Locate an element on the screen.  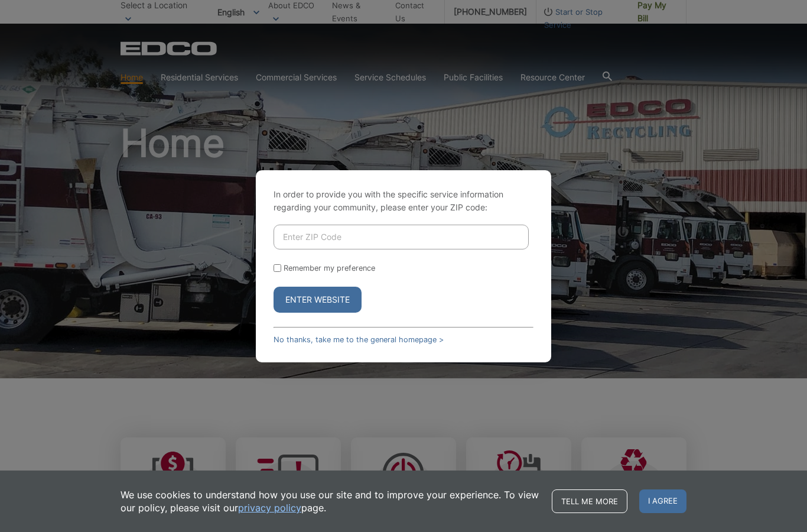
a: Tell me more is located at coordinates (590, 501).